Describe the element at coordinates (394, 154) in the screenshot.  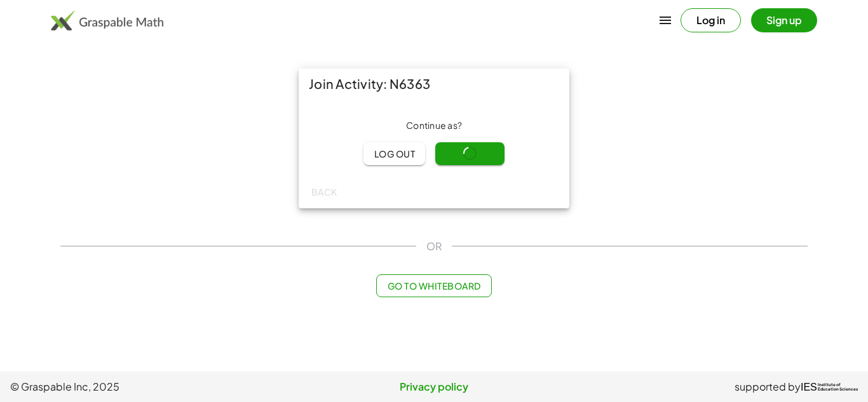
I see `button: Log out` at that location.